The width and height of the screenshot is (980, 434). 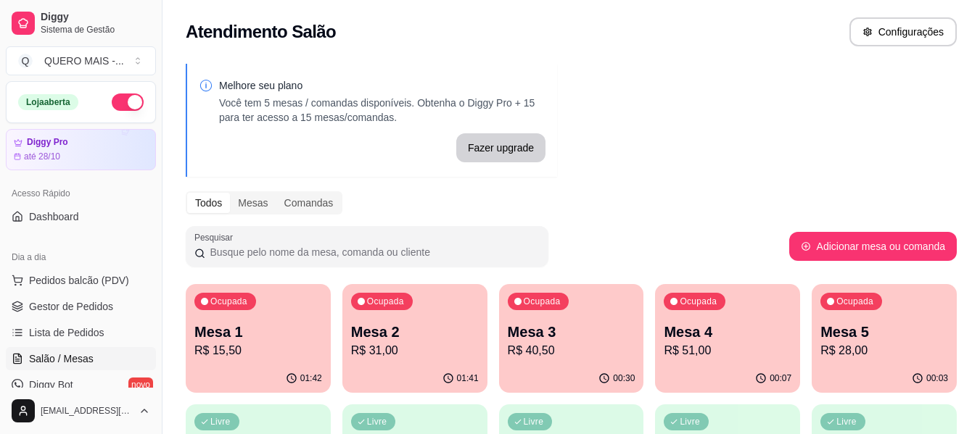 I want to click on span: Diggy Bot, so click(x=51, y=385).